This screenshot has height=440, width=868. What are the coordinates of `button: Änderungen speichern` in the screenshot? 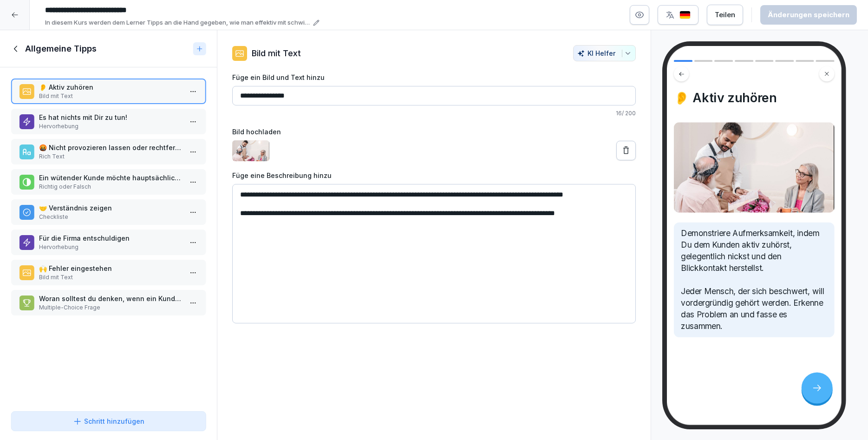 It's located at (808, 15).